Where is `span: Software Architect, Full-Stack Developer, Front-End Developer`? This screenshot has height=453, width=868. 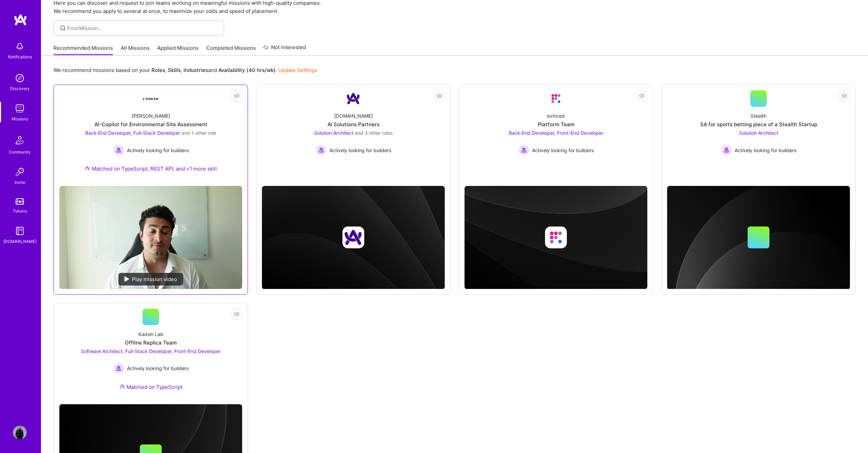 span: Software Architect, Full-Stack Developer, Front-End Developer is located at coordinates (151, 351).